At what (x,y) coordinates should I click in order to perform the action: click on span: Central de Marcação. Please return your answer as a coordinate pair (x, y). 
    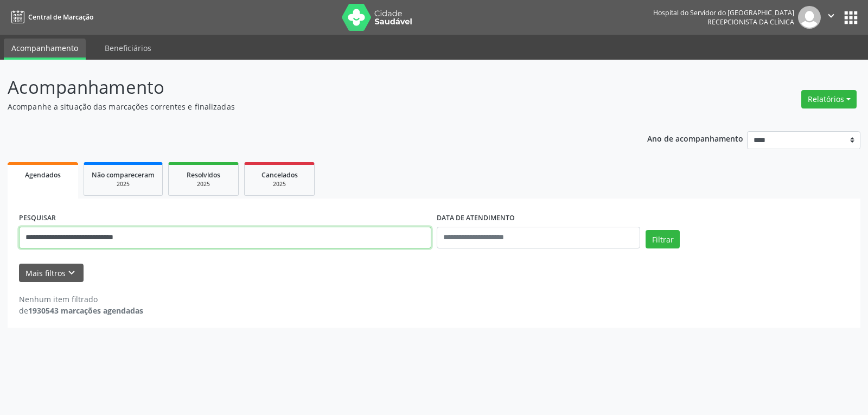
    Looking at the image, I should click on (61, 17).